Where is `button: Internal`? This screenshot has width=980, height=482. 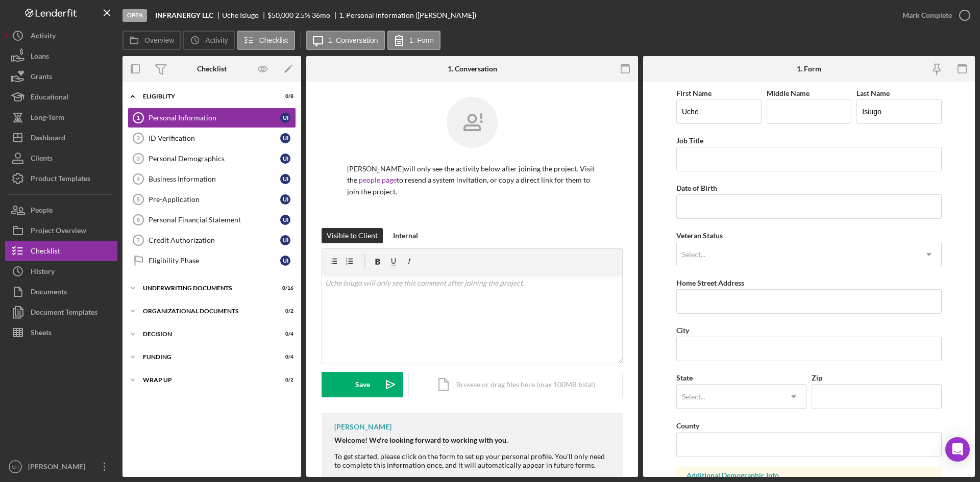
button: Internal is located at coordinates (405, 236).